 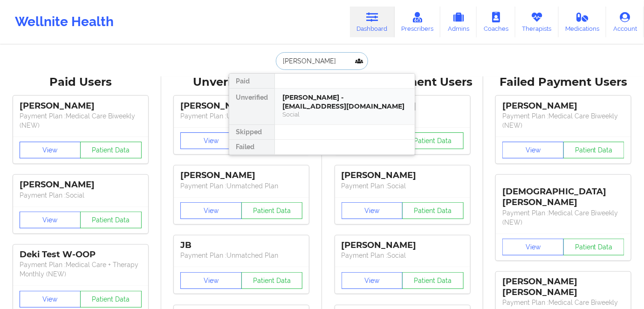 What do you see at coordinates (251, 107) in the screenshot?
I see `div: Unverified` at bounding box center [251, 107].